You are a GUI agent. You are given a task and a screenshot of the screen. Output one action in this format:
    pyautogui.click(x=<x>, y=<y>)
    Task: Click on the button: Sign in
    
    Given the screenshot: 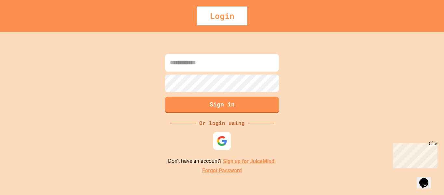 What is the action you would take?
    pyautogui.click(x=222, y=105)
    